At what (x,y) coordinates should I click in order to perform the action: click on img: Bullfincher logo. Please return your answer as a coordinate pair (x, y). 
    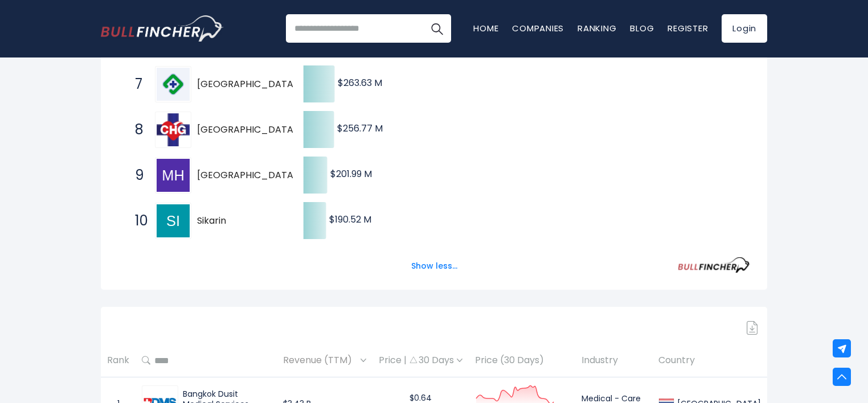
    Looking at the image, I should click on (162, 28).